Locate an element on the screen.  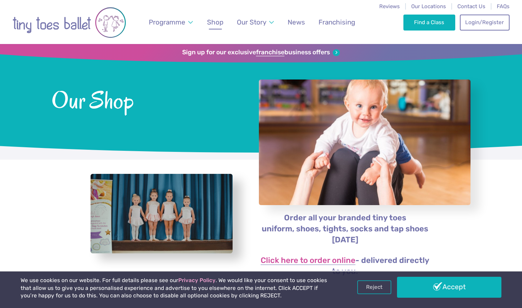
span: Contact Us is located at coordinates (471, 6).